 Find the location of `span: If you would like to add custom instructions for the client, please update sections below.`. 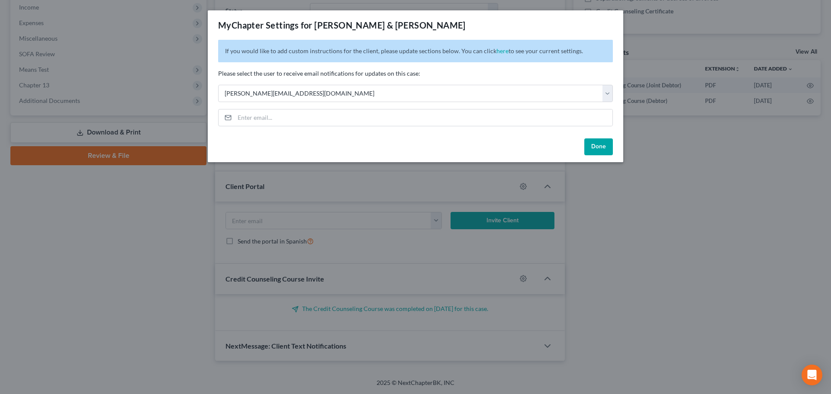

span: If you would like to add custom instructions for the client, please update sections below. is located at coordinates (342, 51).